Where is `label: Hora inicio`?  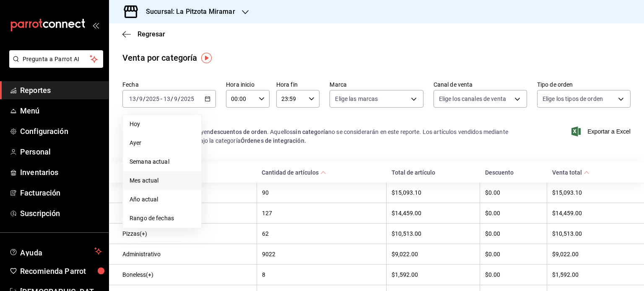 label: Hora inicio is located at coordinates (248, 85).